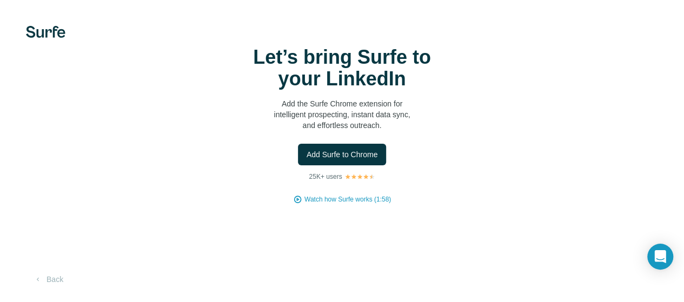  What do you see at coordinates (348, 200) in the screenshot?
I see `span: Watch how Surfe works (1:58)` at bounding box center [348, 200].